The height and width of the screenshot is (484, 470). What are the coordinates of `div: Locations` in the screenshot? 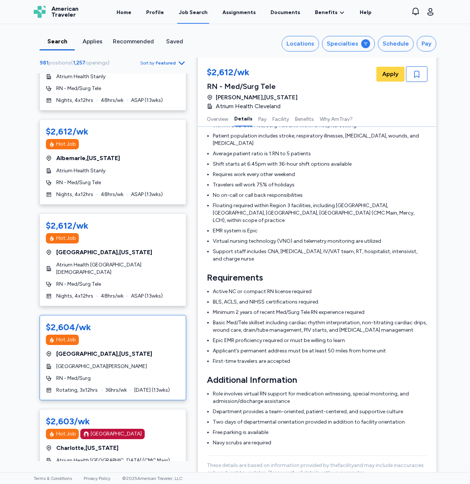 It's located at (300, 44).